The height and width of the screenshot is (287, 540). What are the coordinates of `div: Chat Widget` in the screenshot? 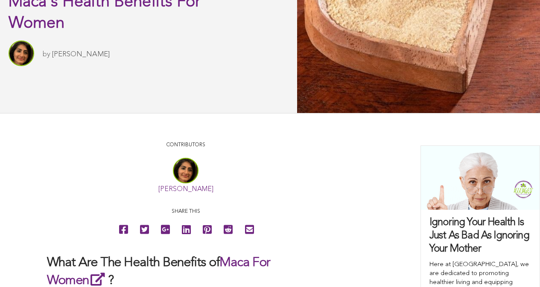 It's located at (519, 267).